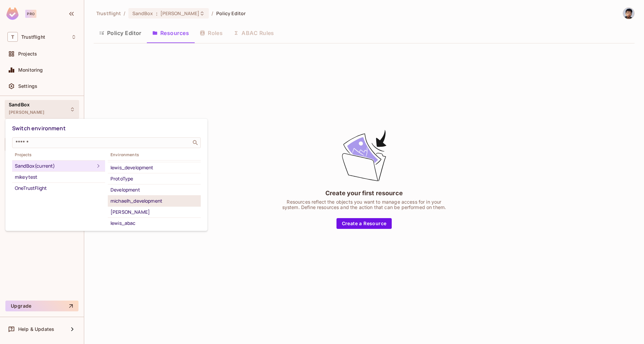 Image resolution: width=644 pixels, height=344 pixels. What do you see at coordinates (154, 190) in the screenshot?
I see `div: Development` at bounding box center [154, 190].